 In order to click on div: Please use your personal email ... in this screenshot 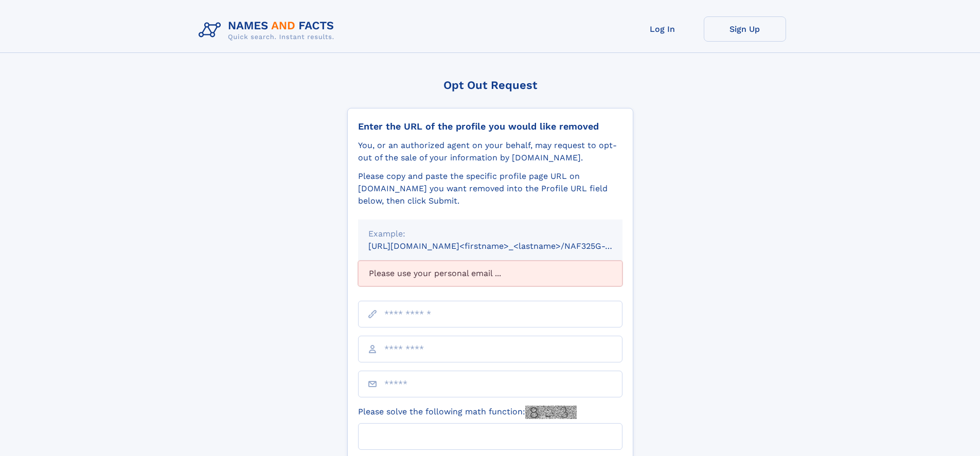, I will do `click(490, 274)`.